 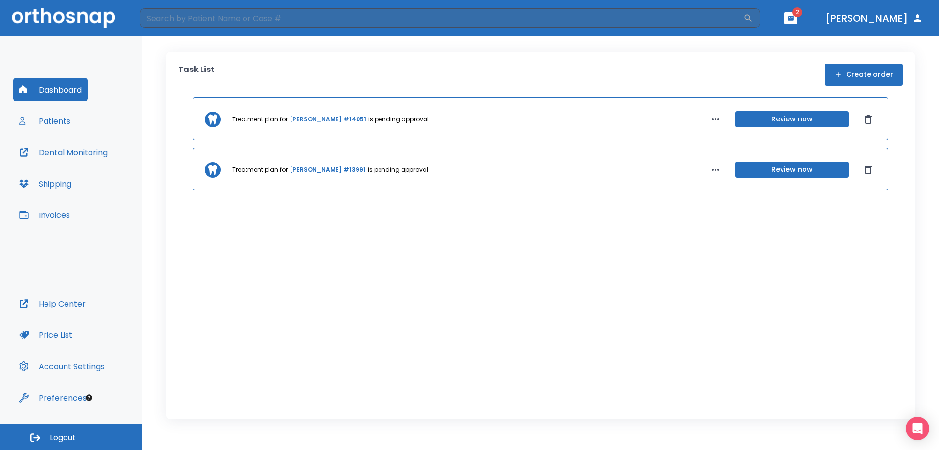 I want to click on p: Task List, so click(x=196, y=74).